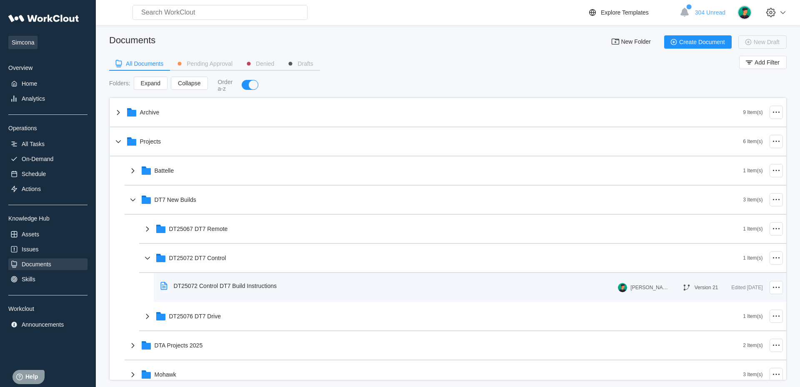 The width and height of the screenshot is (800, 387). I want to click on button: New Draft, so click(762, 42).